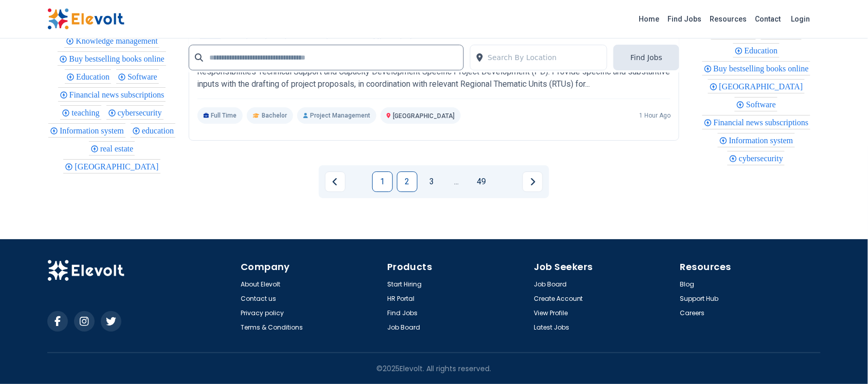  What do you see at coordinates (558, 299) in the screenshot?
I see `a: Create Account` at bounding box center [558, 299].